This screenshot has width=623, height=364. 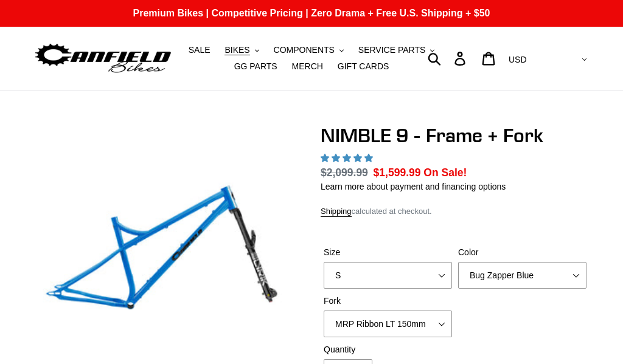 What do you see at coordinates (521, 253) in the screenshot?
I see `label: Color` at bounding box center [521, 253].